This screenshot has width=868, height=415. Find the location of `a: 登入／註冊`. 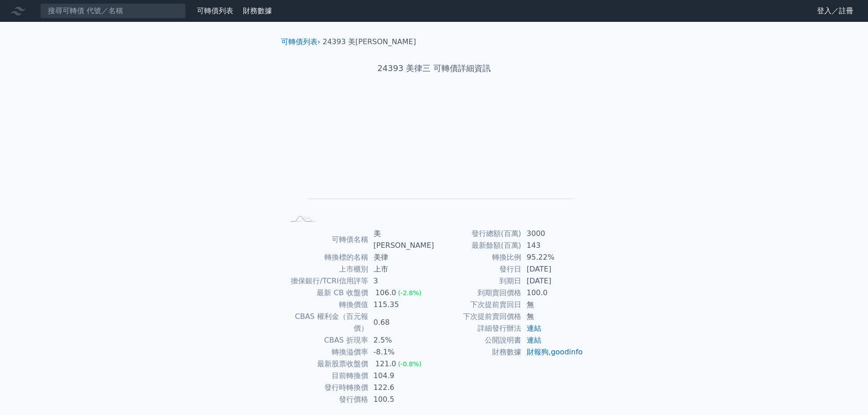

a: 登入／註冊 is located at coordinates (835, 11).